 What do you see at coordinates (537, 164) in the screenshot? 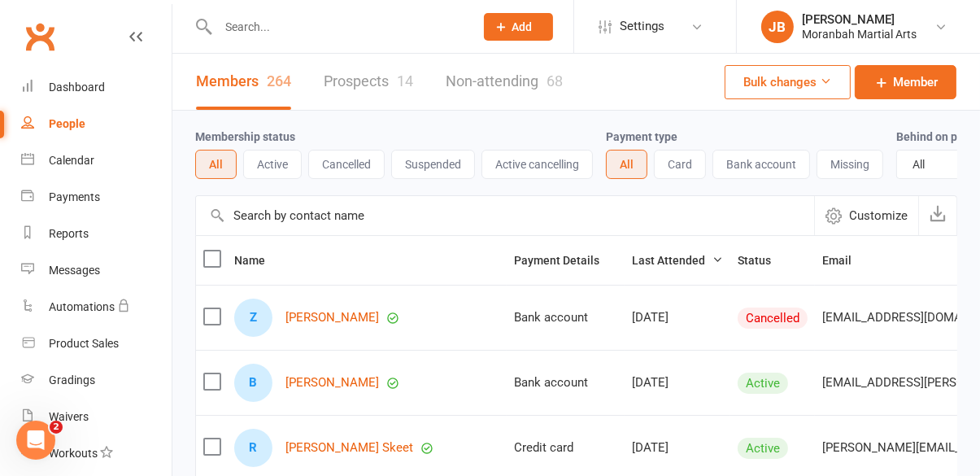
I see `button: Active cancelling` at bounding box center [537, 164].